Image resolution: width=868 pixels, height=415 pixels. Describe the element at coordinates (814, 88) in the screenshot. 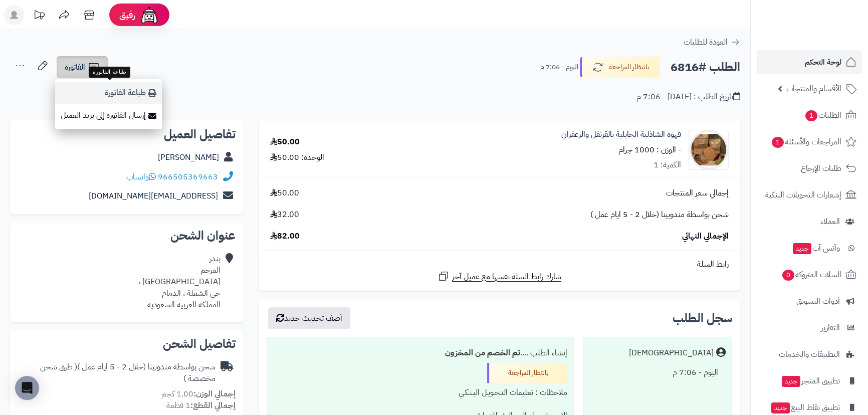

I see `span: الأقسام والمنتجات` at that location.